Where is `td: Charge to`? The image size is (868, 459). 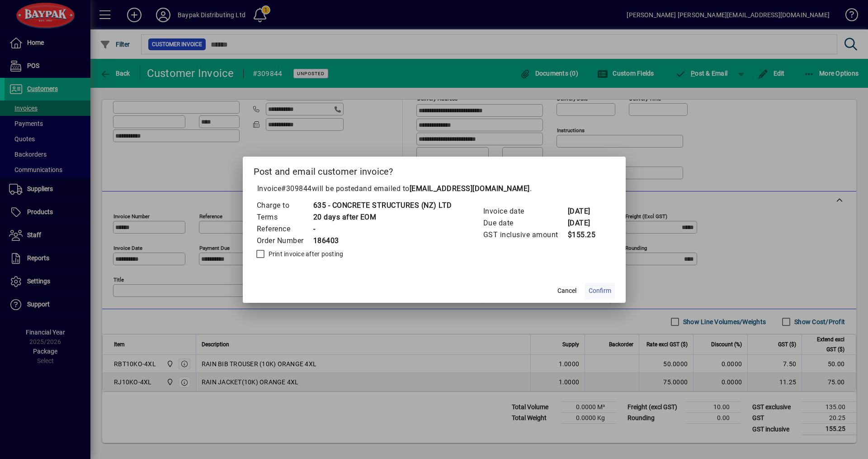
td: Charge to is located at coordinates (284, 205).